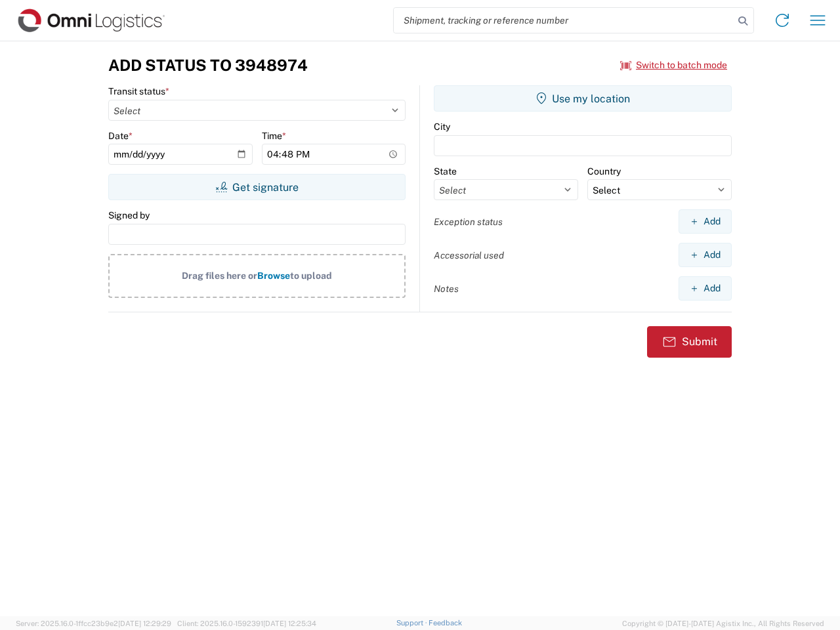 The height and width of the screenshot is (630, 840). What do you see at coordinates (208, 65) in the screenshot?
I see `h3: Add Status to 3948974` at bounding box center [208, 65].